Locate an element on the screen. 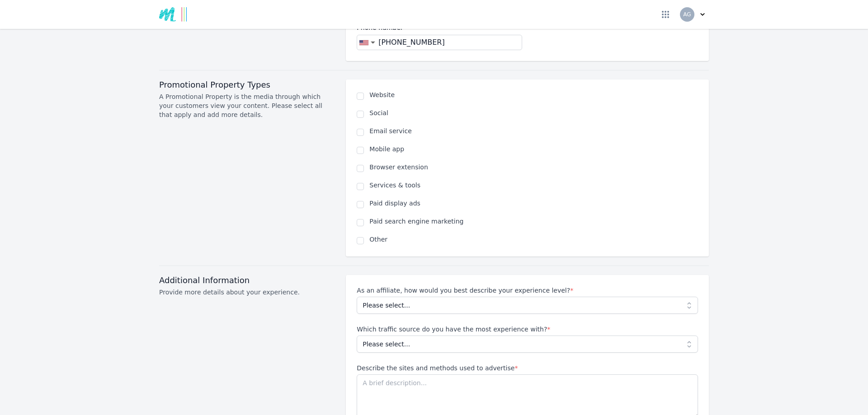 This screenshot has height=415, width=868. label: Describe the sites and methods used to advertise is located at coordinates (527, 368).